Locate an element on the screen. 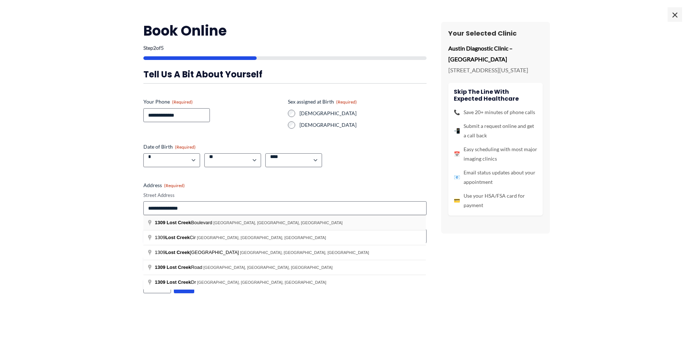 This screenshot has width=693, height=343. legend: Date of Birth is located at coordinates (170, 147).